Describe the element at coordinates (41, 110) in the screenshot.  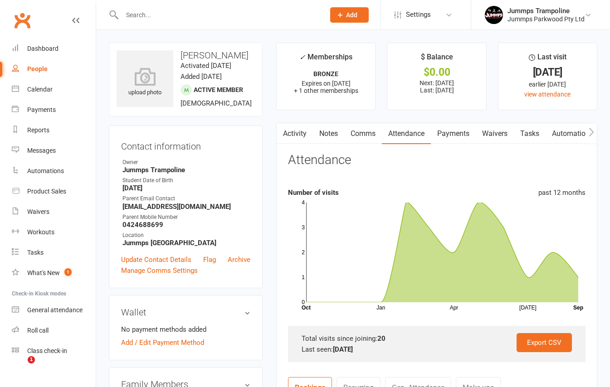
I see `div: Payments` at that location.